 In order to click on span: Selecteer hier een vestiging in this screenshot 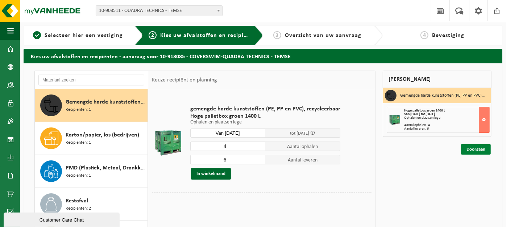, I will do `click(84, 36)`.